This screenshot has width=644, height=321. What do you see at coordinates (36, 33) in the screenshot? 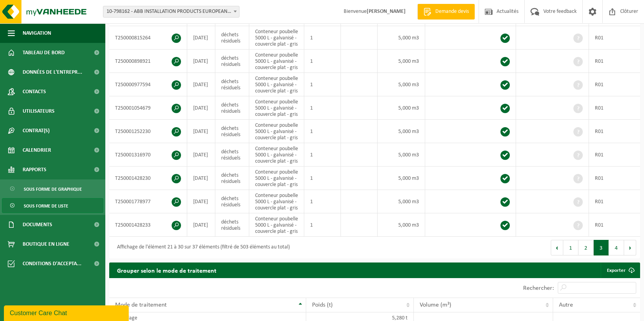
I see `span: Navigation` at bounding box center [36, 33].